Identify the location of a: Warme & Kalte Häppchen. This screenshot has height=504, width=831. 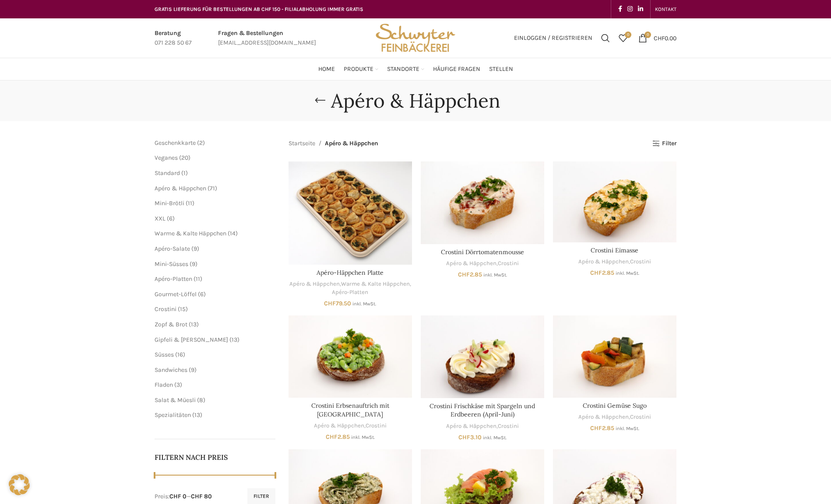
(190, 233).